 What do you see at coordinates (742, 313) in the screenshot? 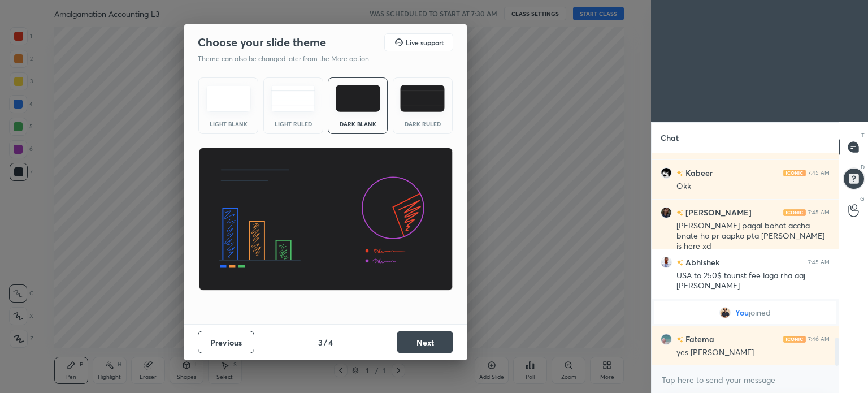
I see `span: You` at bounding box center [742, 313].